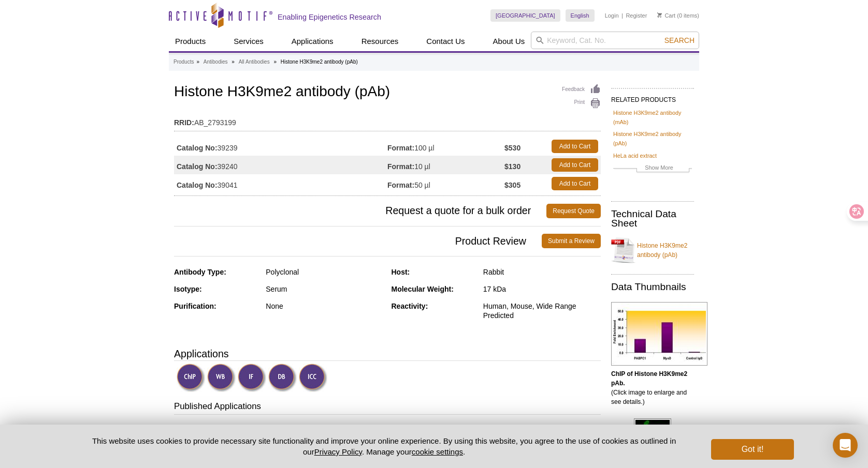  What do you see at coordinates (313, 378) in the screenshot?
I see `img: Immunocytochemistry Validated` at bounding box center [313, 378].